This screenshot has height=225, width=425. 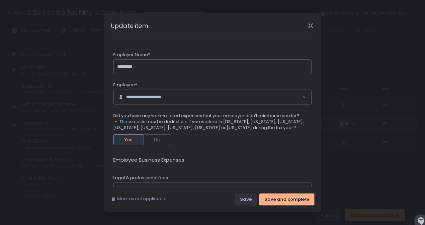 What do you see at coordinates (311, 26) in the screenshot?
I see `div: Close` at bounding box center [311, 26].